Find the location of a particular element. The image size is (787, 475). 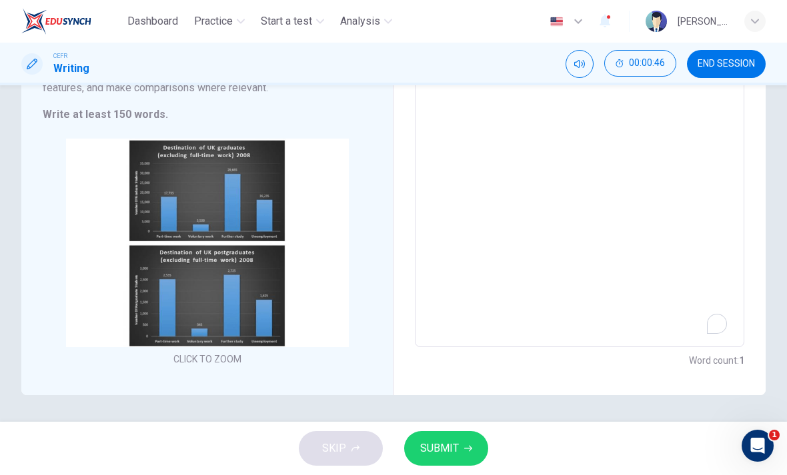

span: 1 is located at coordinates (774, 435).